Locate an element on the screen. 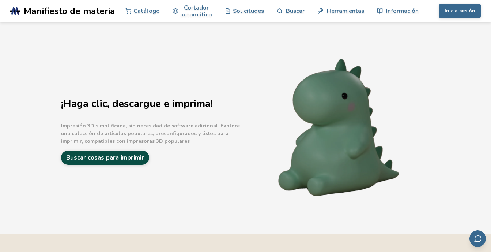 This screenshot has width=491, height=252. font: Solicitudes is located at coordinates (248, 11).